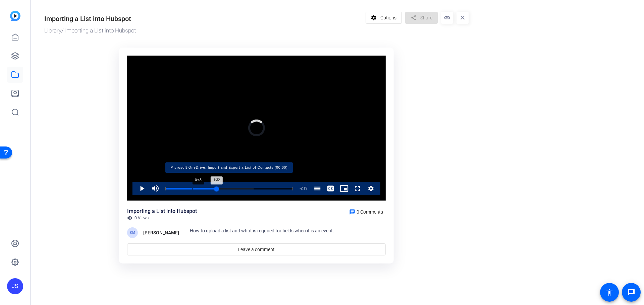 The image size is (644, 305). What do you see at coordinates (257, 250) in the screenshot?
I see `a: Leave a comment` at bounding box center [257, 250].